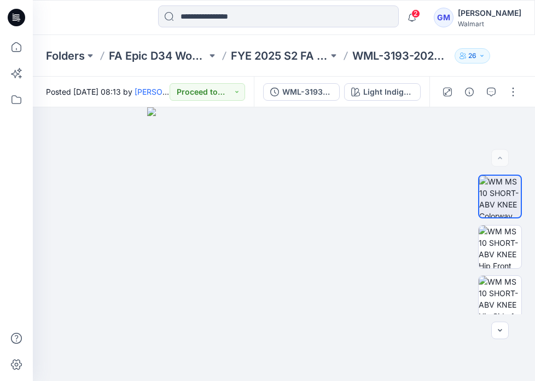 This screenshot has height=381, width=535. What do you see at coordinates (65, 56) in the screenshot?
I see `a: Folders` at bounding box center [65, 56].